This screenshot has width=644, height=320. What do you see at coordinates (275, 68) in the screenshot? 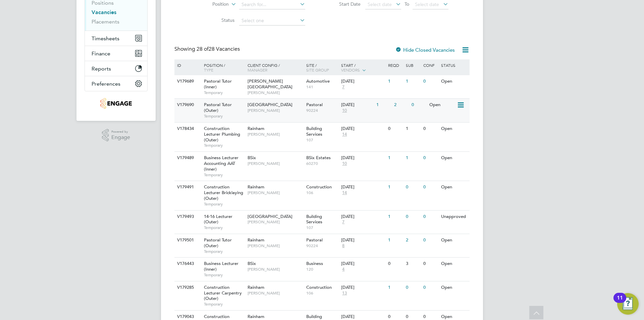
I see `div: Client Config /` at bounding box center [275, 68].